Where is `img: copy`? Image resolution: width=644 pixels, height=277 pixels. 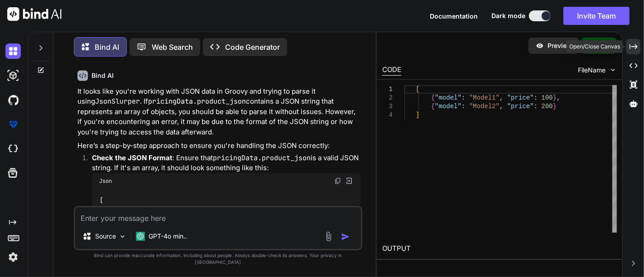 img: copy is located at coordinates (338, 181).